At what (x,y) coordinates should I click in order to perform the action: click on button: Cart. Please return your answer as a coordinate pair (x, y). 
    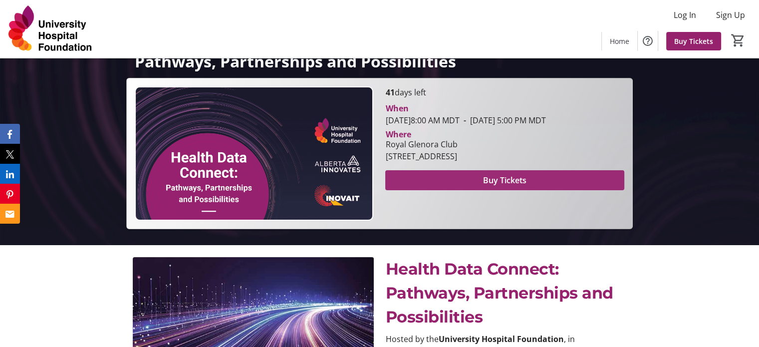
    Looking at the image, I should click on (738, 40).